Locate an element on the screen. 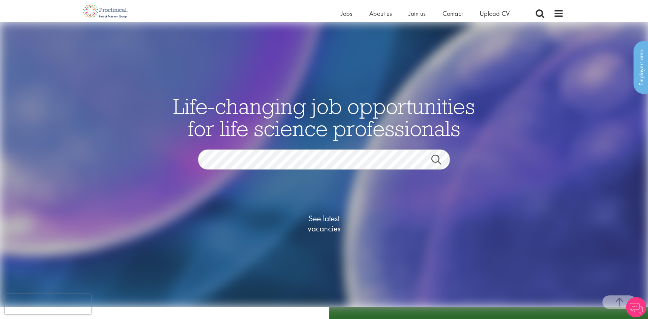 The image size is (648, 319). img: Chatbot is located at coordinates (636, 308).